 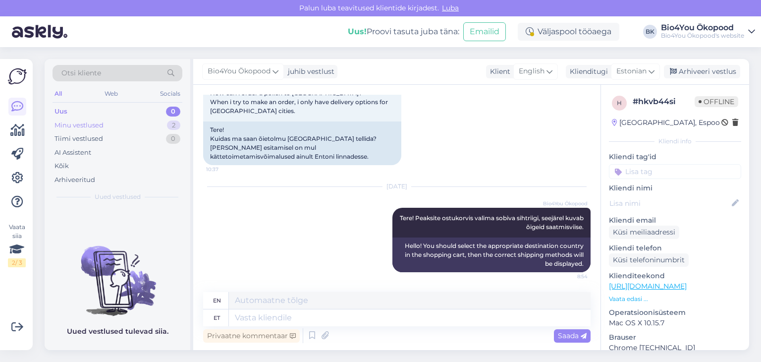 I want to click on input: Lisa nimi, so click(x=669, y=203).